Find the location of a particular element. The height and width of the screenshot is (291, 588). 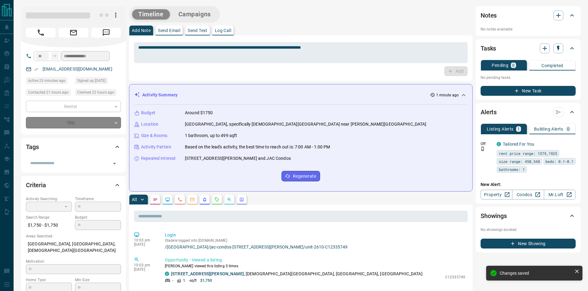

div: Tags is located at coordinates (73, 147).